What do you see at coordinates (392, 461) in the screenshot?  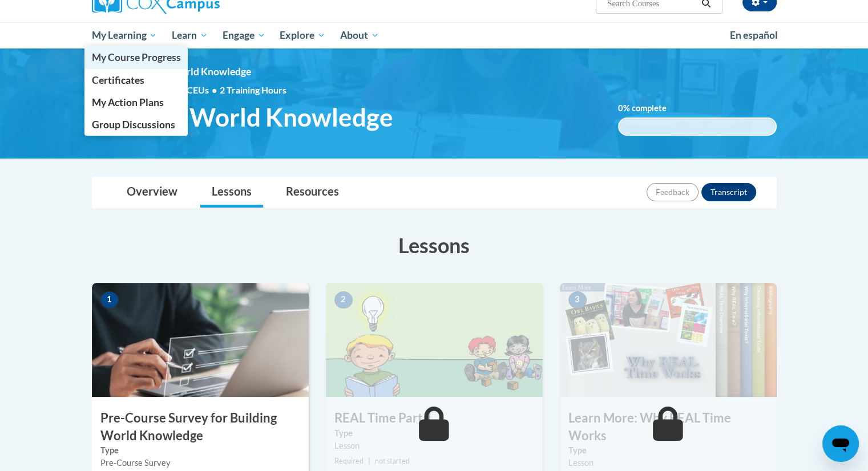 I see `span: not started` at bounding box center [392, 461].